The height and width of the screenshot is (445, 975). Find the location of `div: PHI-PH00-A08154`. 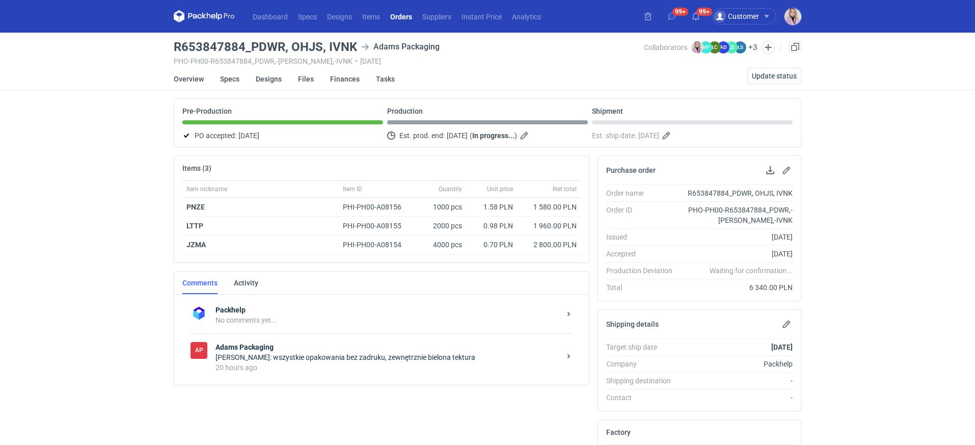

div: PHI-PH00-A08154 is located at coordinates (377, 244).